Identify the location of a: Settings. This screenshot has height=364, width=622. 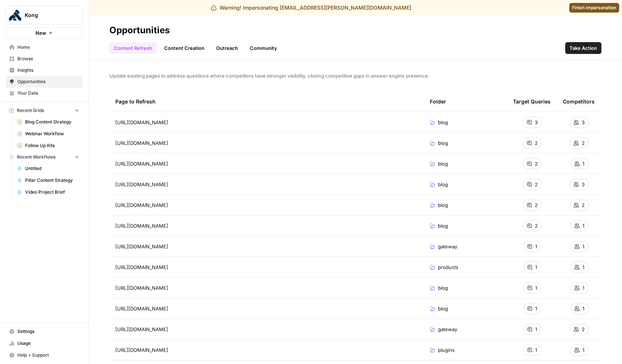
(44, 331).